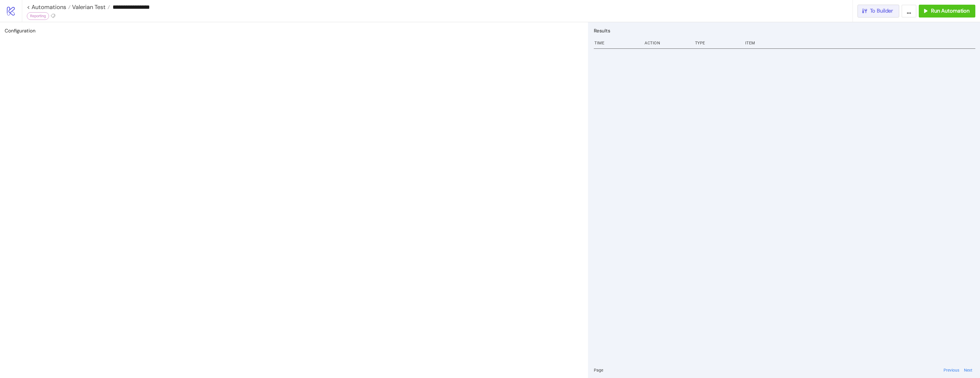  Describe the element at coordinates (718, 43) in the screenshot. I see `div: Type` at that location.